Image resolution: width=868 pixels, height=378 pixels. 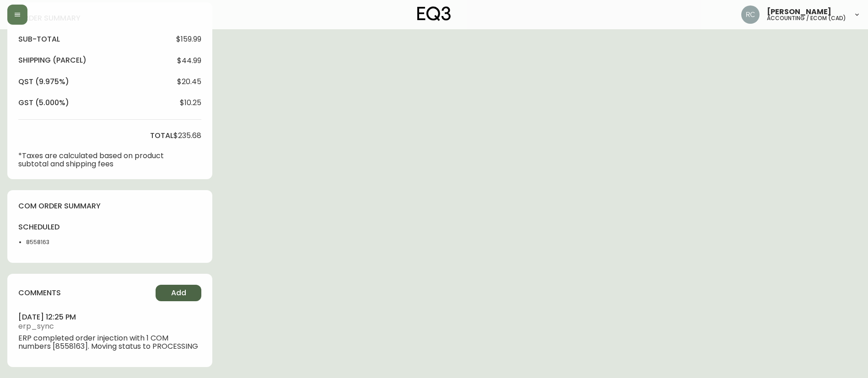 I want to click on span: erp_sync, so click(x=110, y=326).